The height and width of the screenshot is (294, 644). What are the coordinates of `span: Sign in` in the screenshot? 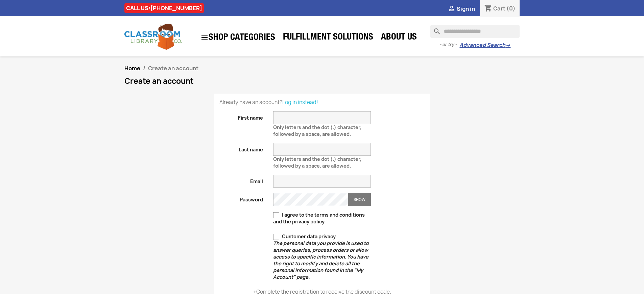 It's located at (466, 9).